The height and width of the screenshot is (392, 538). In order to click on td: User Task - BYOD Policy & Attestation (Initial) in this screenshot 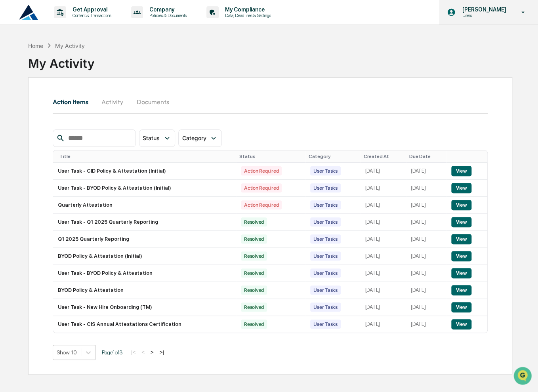, I will do `click(145, 188)`.